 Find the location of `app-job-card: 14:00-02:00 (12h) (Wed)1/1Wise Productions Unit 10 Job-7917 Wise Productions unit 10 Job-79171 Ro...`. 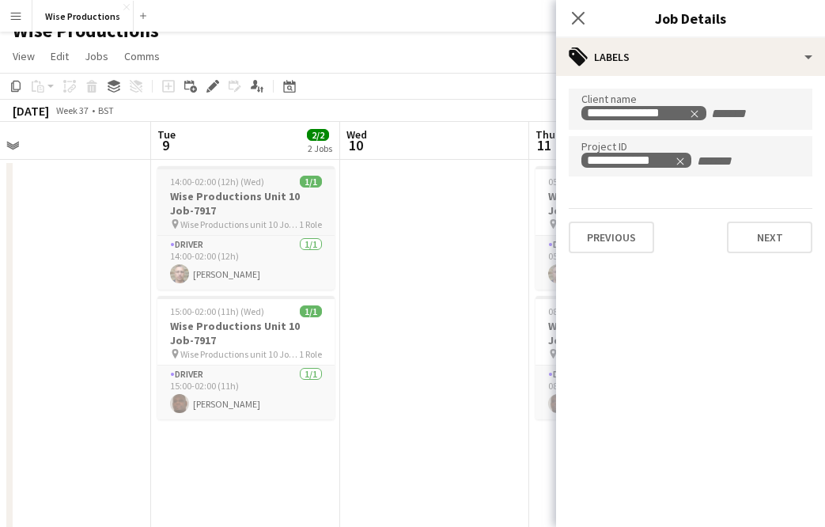

app-job-card: 14:00-02:00 (12h) (Wed)1/1Wise Productions Unit 10 Job-7917 Wise Productions unit 10 Job-79171 Ro... is located at coordinates (246, 228).